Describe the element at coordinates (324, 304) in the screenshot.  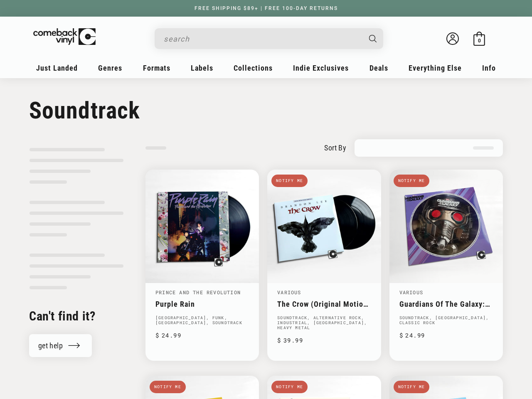
I see `a: The Crow (Original Motion Picture Soundtrack)` at that location.